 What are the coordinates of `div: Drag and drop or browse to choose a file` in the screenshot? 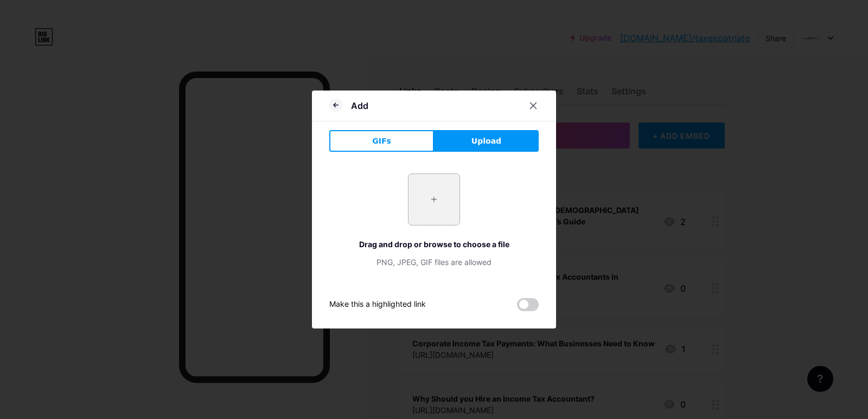 It's located at (434, 244).